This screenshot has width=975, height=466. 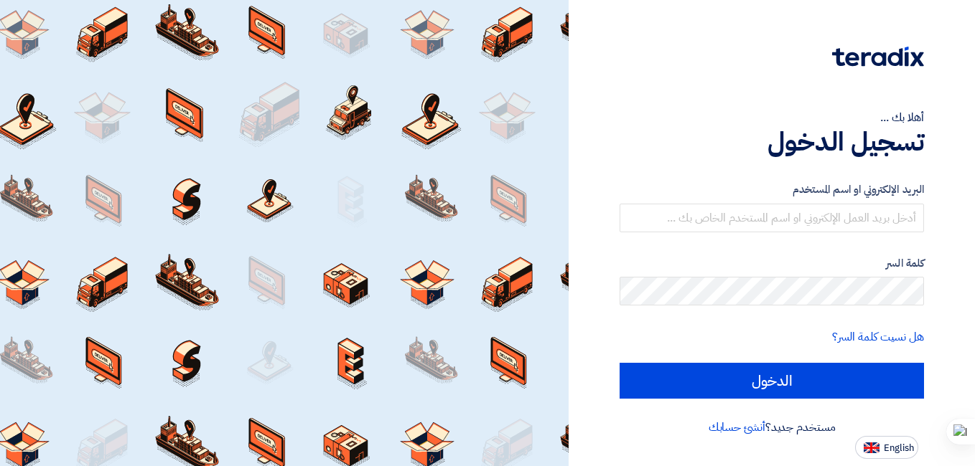 What do you see at coordinates (771, 189) in the screenshot?
I see `label: البريد الإلكتروني او اسم المستخدم` at bounding box center [771, 189].